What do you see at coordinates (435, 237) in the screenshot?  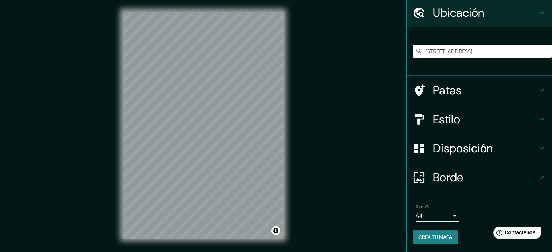 I see `font: Crea tu mapa` at bounding box center [435, 237].